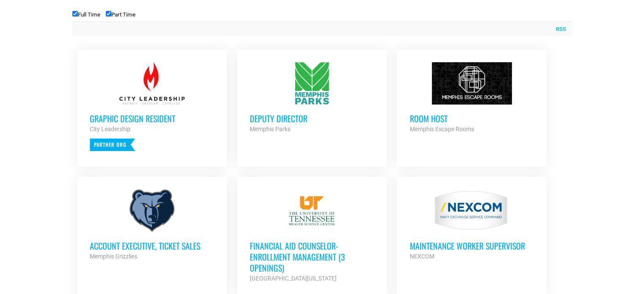 Image resolution: width=644 pixels, height=294 pixels. What do you see at coordinates (152, 246) in the screenshot?
I see `h3: Account Executive, Ticket Sales` at bounding box center [152, 246].